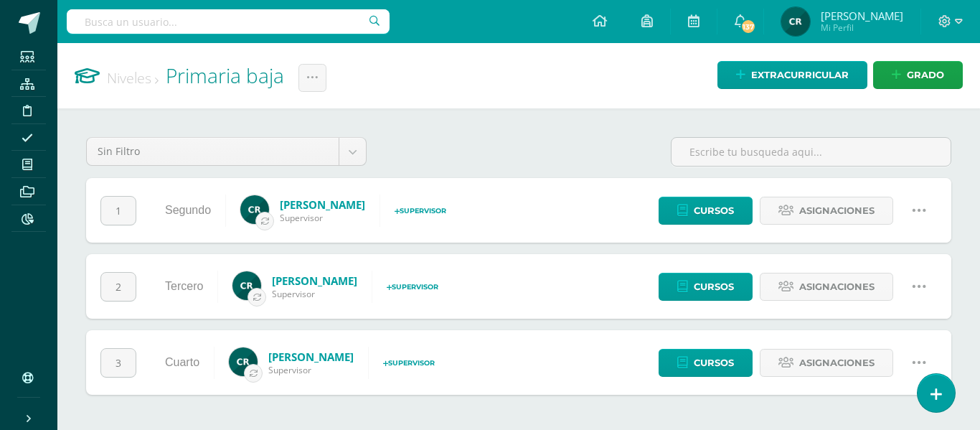  Describe the element at coordinates (796, 22) in the screenshot. I see `img: 19436fc6d9716341a8510cf58c6830a2.png` at that location.